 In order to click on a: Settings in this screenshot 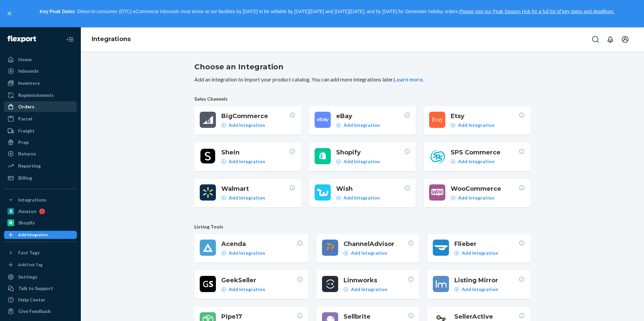, I will do `click(41, 277)`.